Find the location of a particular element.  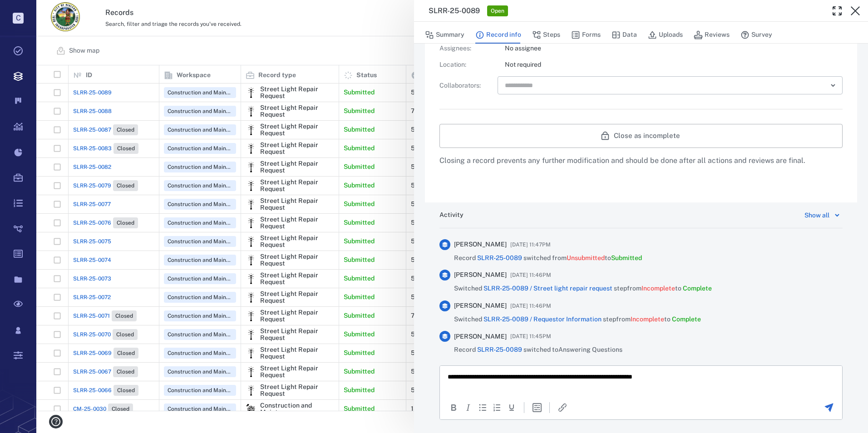

button: Insert template is located at coordinates (537, 407).